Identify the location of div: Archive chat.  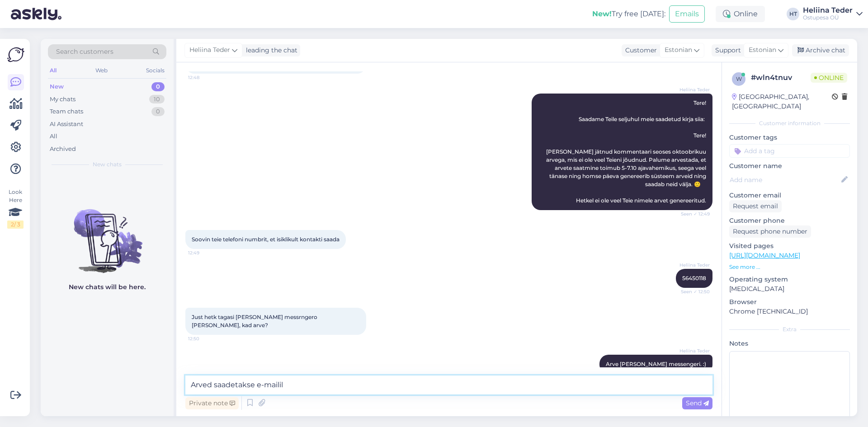
(821, 50).